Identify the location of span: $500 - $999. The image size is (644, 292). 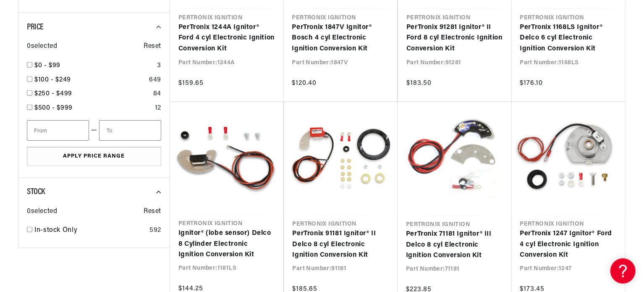
(53, 108).